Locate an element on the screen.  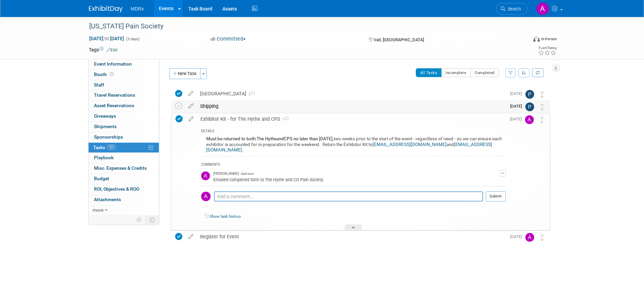
div: Emailed completed form to The Hythe and CO Pain Society. is located at coordinates (356, 179).